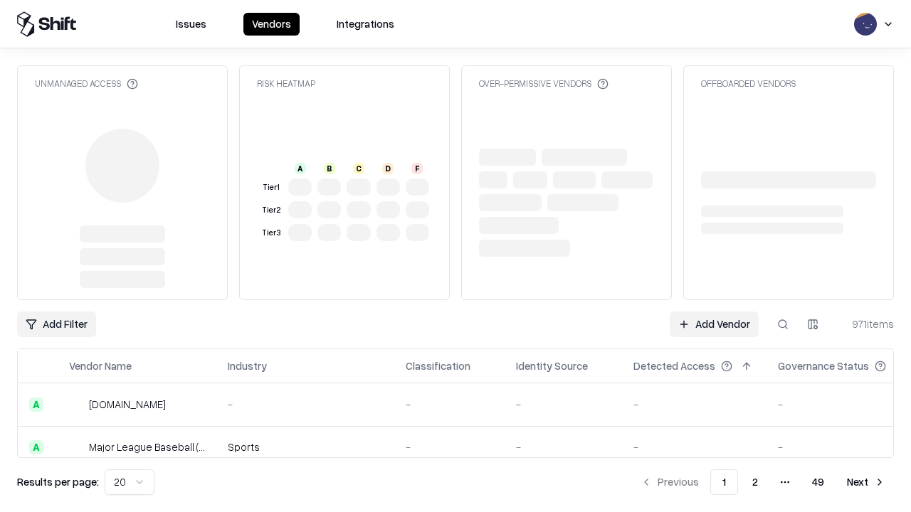 The width and height of the screenshot is (911, 512). I want to click on button: 49, so click(818, 482).